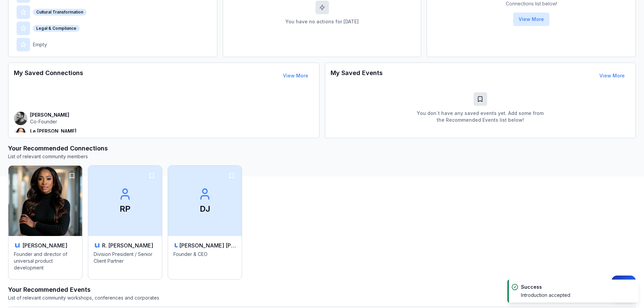  I want to click on p: List of relevant community members, so click(322, 157).